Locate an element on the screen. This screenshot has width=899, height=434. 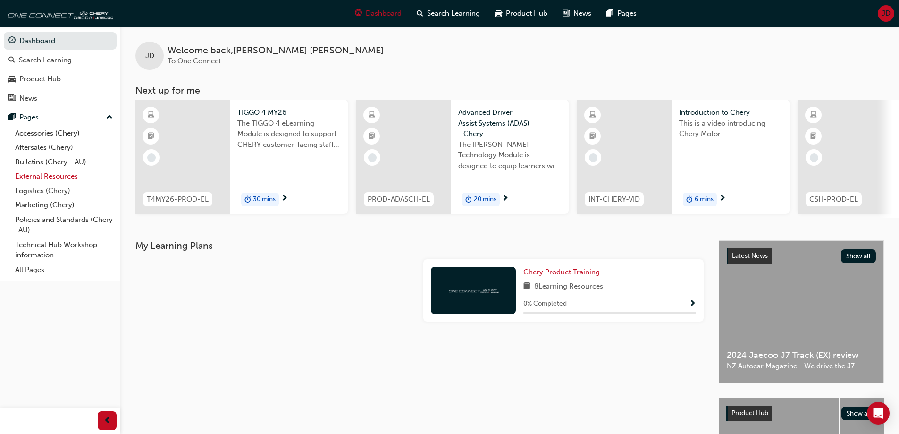
span: NZ Autocar Magazine - We drive the J7. is located at coordinates (801, 366).